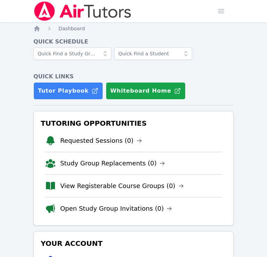  Describe the element at coordinates (153, 54) in the screenshot. I see `input: Quick Find a Student` at that location.